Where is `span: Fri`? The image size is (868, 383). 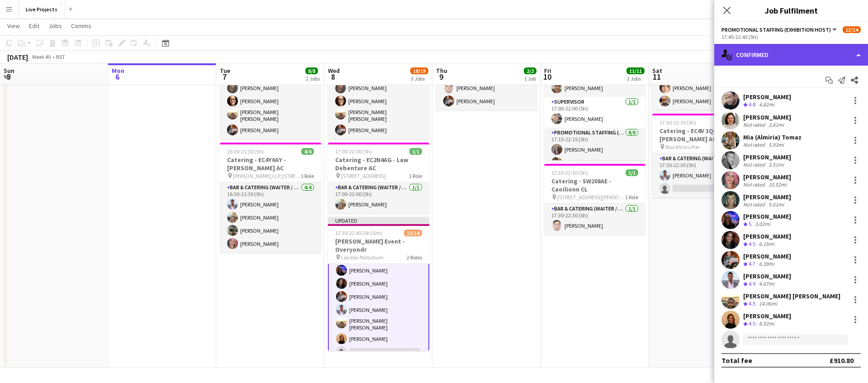 span: Fri is located at coordinates (548, 71).